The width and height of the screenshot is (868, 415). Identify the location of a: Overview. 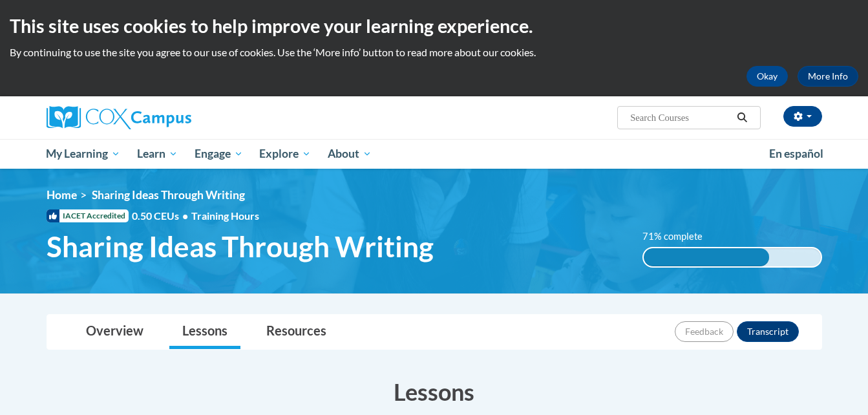
(114, 332).